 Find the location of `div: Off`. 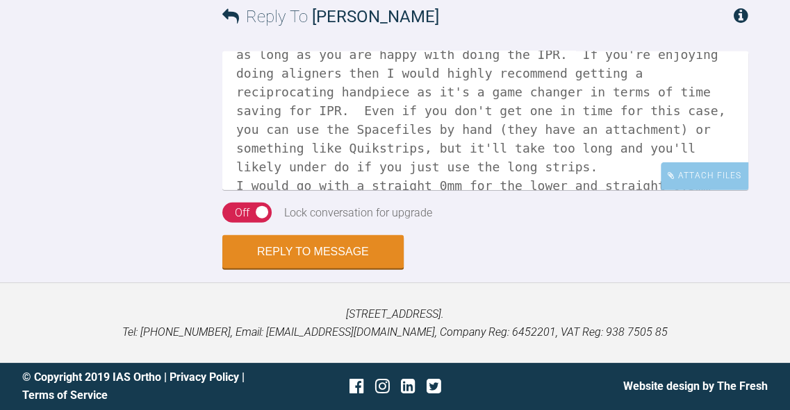

div: Off is located at coordinates (242, 213).